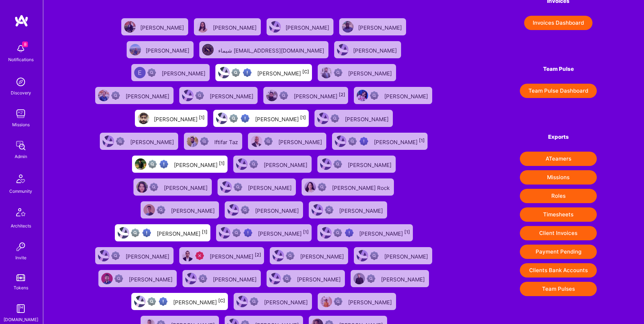 The height and width of the screenshot is (324, 644). Describe the element at coordinates (558, 233) in the screenshot. I see `button: Client Invoices` at that location.